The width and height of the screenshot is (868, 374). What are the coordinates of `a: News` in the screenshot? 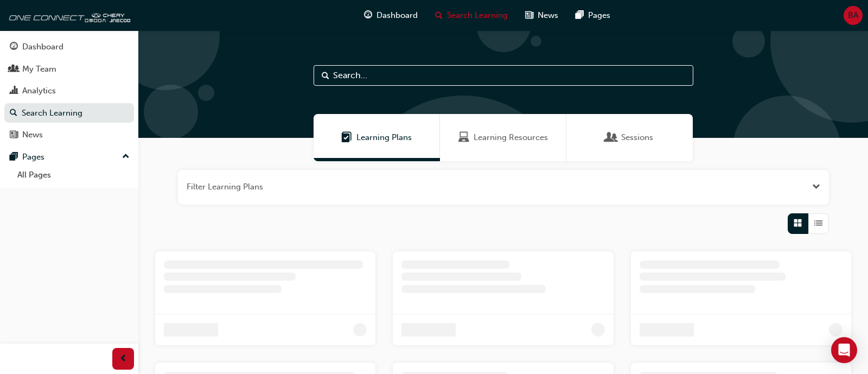 It's located at (69, 135).